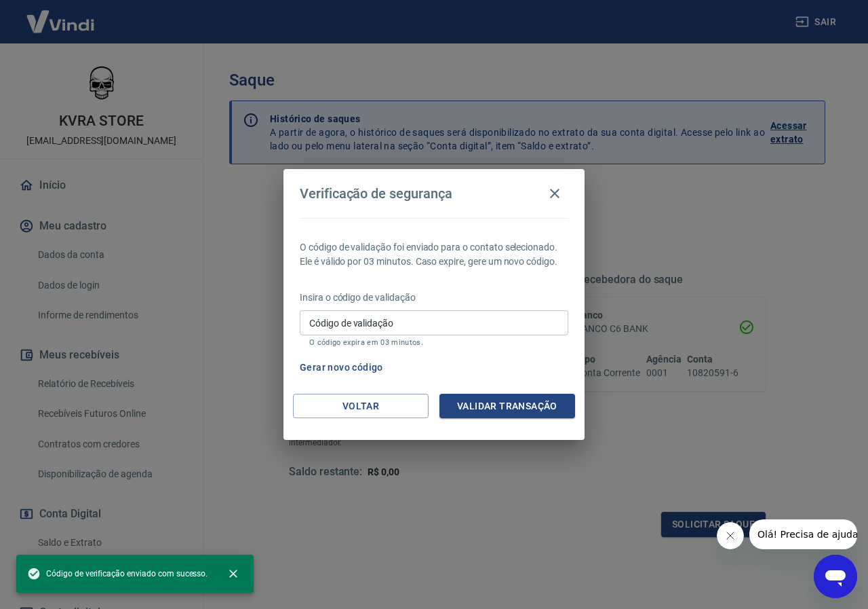 Image resolution: width=868 pixels, height=609 pixels. Describe the element at coordinates (234, 573) in the screenshot. I see `button: close` at that location.